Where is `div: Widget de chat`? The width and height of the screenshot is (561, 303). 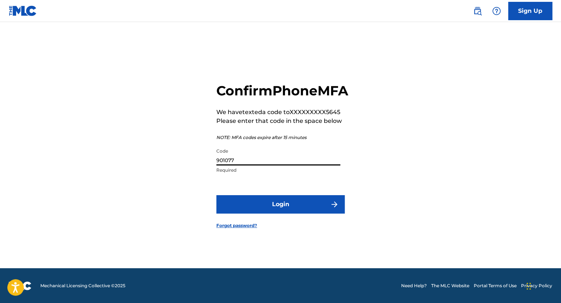
div: Widget de chat is located at coordinates (543, 285).